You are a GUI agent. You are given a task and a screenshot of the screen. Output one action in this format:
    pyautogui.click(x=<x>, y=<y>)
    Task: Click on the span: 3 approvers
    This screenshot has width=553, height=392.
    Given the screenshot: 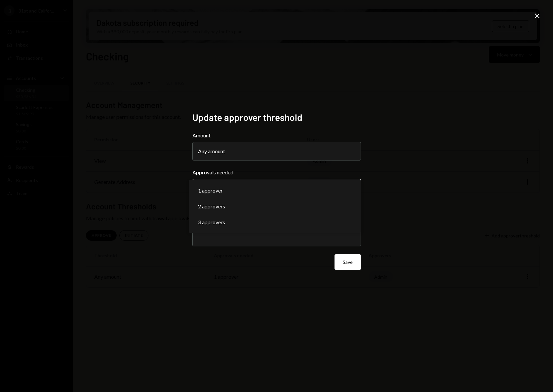 What is the action you would take?
    pyautogui.click(x=211, y=222)
    